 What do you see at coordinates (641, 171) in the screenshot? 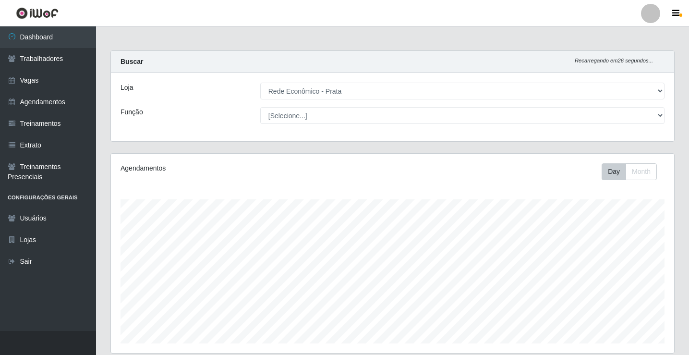
I see `button: Month` at bounding box center [641, 171].